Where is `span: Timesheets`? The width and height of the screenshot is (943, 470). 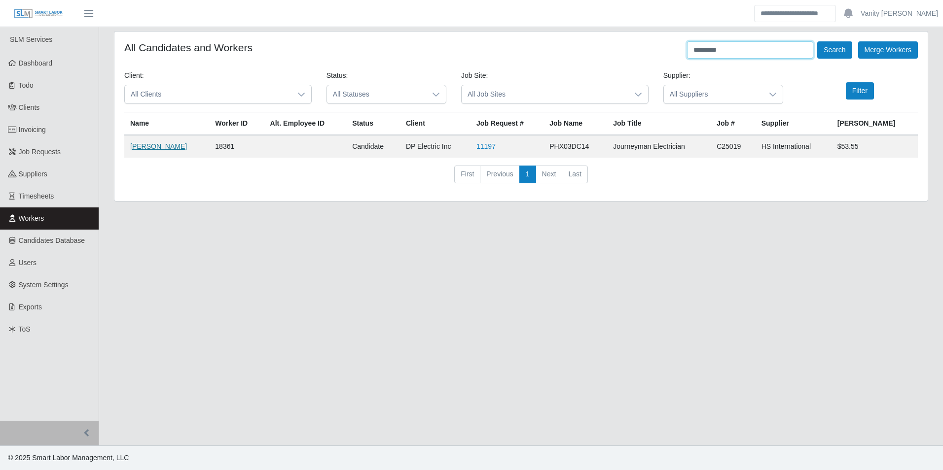
span: Timesheets is located at coordinates (36, 196).